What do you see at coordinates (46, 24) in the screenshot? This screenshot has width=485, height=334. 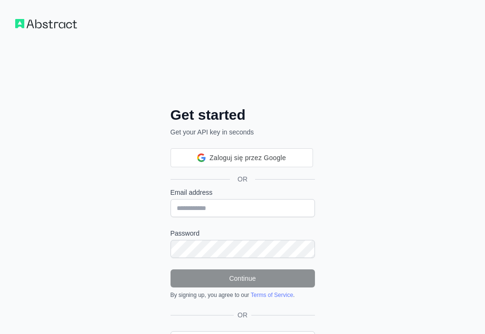 I see `img: Workflow` at bounding box center [46, 24].